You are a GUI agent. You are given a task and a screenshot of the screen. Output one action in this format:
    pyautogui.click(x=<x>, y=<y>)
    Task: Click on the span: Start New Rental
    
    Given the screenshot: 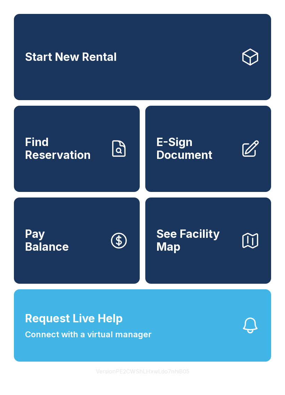 What is the action you would take?
    pyautogui.click(x=71, y=57)
    